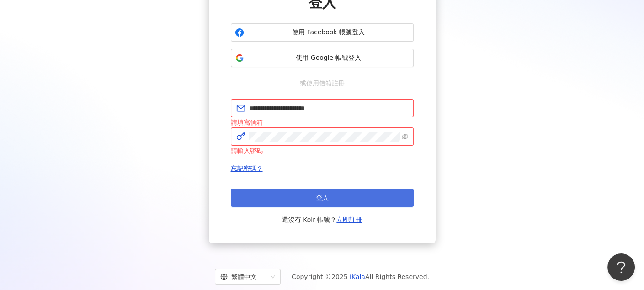 The width and height of the screenshot is (644, 290). Describe the element at coordinates (322, 198) in the screenshot. I see `button: 登入` at that location.